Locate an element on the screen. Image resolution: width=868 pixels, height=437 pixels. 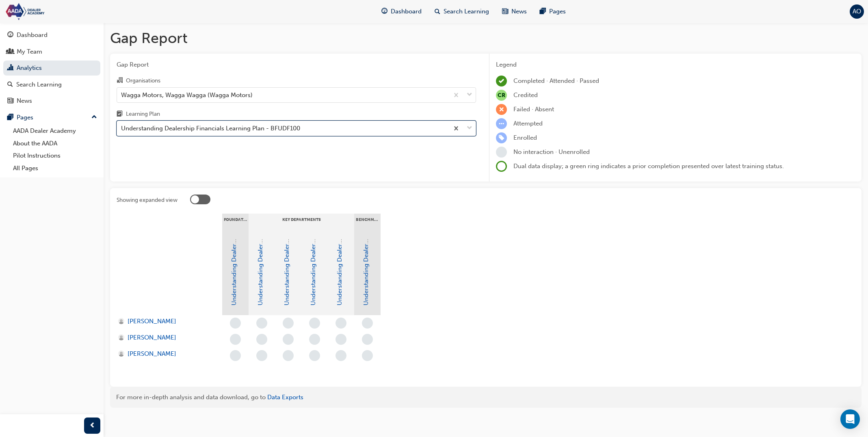
img: Trak is located at coordinates (51, 11).